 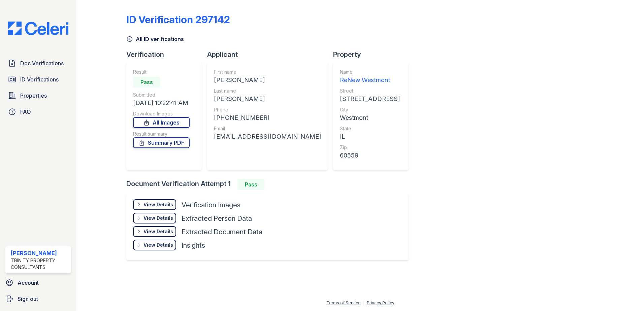 What do you see at coordinates (381, 302) in the screenshot?
I see `a: Privacy Policy` at bounding box center [381, 302].